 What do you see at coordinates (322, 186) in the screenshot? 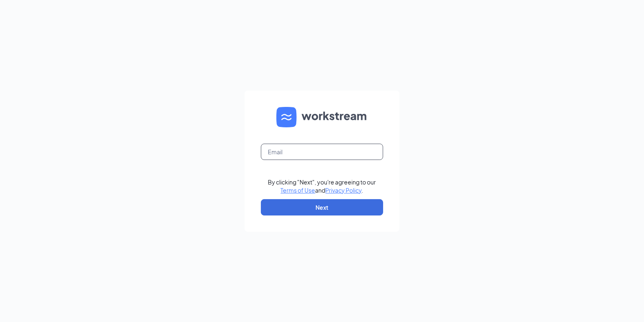
I see `div: By clicking "Next", you're agreeing to our and .` at bounding box center [322, 186].